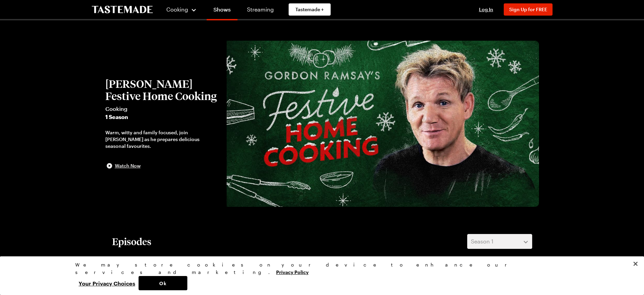 This screenshot has height=295, width=644. What do you see at coordinates (636, 264) in the screenshot?
I see `button: Close` at bounding box center [636, 264].